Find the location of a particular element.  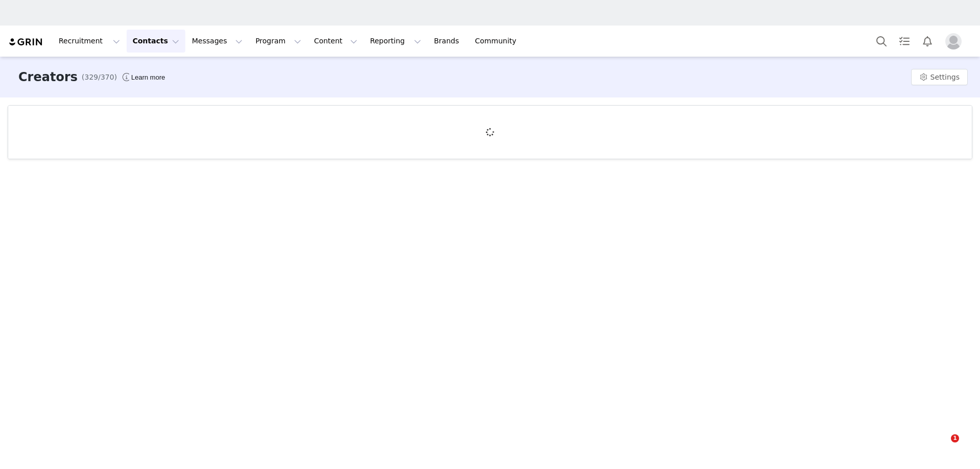

button: Profile is located at coordinates (956, 42).